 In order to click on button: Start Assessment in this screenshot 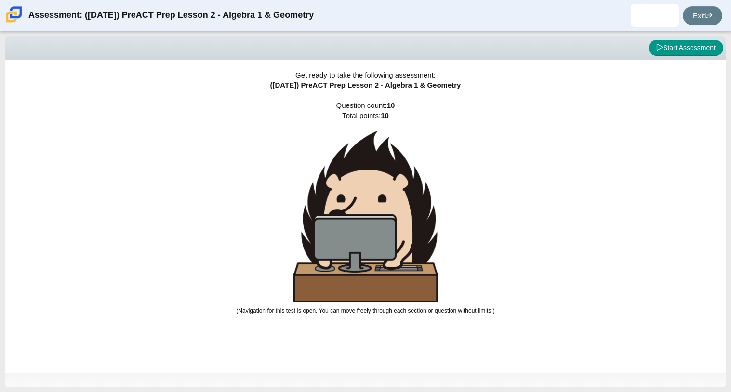, I will do `click(686, 48)`.